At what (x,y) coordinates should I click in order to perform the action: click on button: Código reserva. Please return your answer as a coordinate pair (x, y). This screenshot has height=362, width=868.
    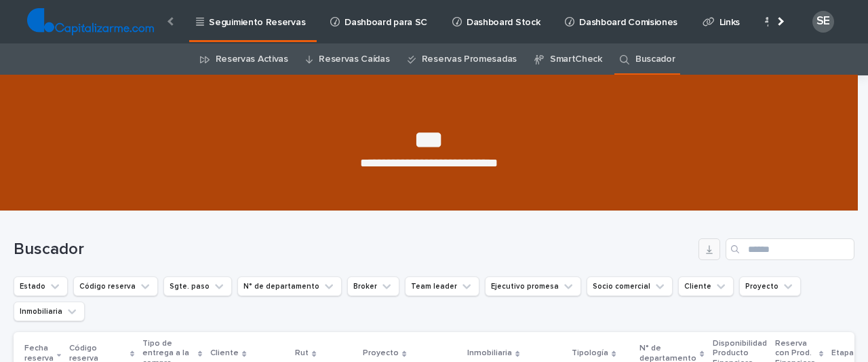
    Looking at the image, I should click on (115, 286).